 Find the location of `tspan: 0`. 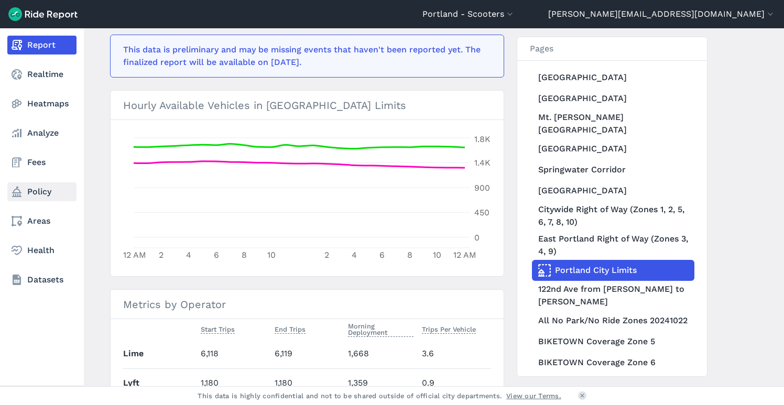

tspan: 0 is located at coordinates (477, 237).